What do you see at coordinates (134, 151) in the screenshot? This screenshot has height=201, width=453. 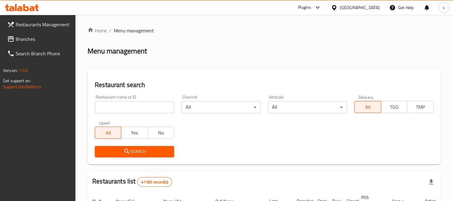 I see `button: Search` at bounding box center [134, 151].